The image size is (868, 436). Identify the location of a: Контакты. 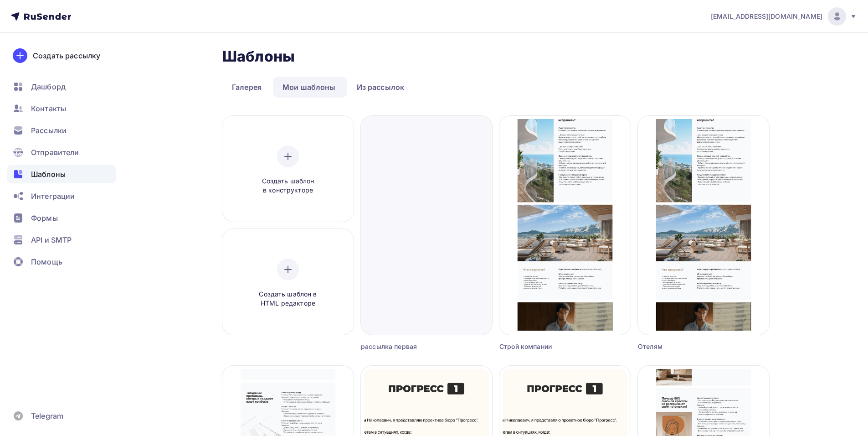
(61, 108).